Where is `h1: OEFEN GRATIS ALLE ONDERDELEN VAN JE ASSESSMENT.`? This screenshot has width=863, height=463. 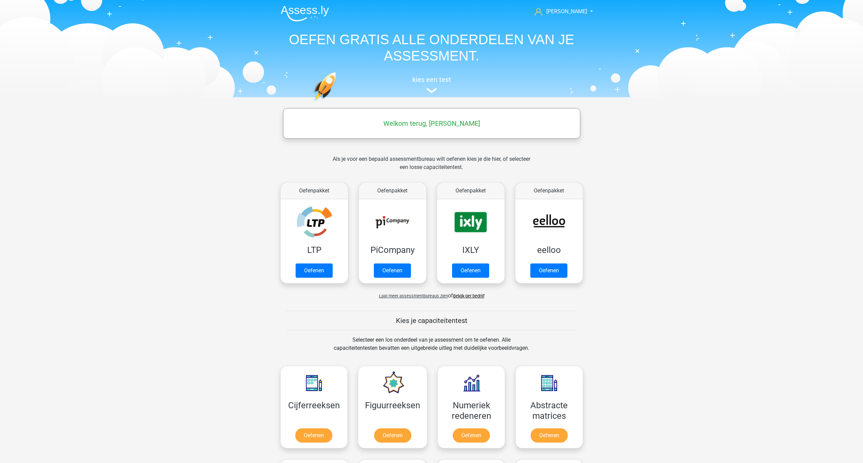
h1: OEFEN GRATIS ALLE ONDERDELEN VAN JE ASSESSMENT. is located at coordinates (432, 48).